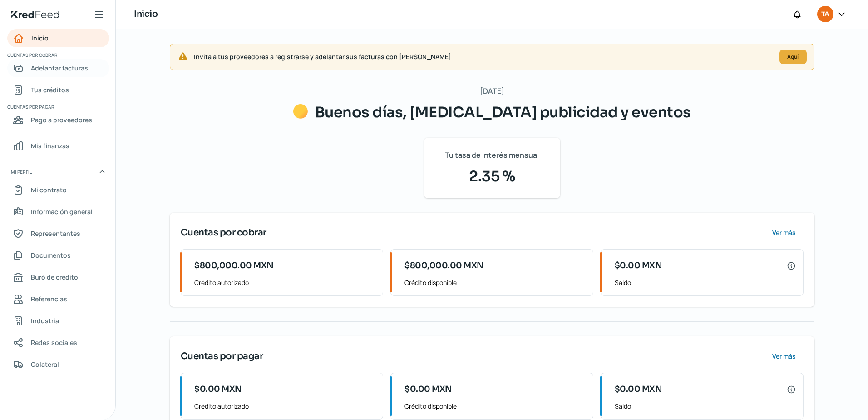 Image resolution: width=868 pixels, height=420 pixels. Describe the element at coordinates (301, 111) in the screenshot. I see `img: Saludos` at that location.